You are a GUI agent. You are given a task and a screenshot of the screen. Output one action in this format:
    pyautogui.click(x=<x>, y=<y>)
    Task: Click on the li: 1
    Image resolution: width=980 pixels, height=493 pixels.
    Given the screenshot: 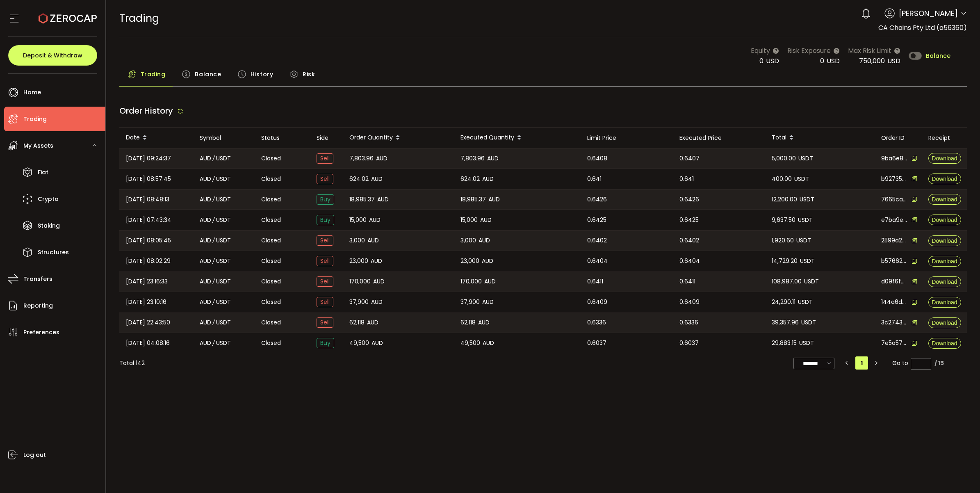 What is the action you would take?
    pyautogui.click(x=862, y=363)
    